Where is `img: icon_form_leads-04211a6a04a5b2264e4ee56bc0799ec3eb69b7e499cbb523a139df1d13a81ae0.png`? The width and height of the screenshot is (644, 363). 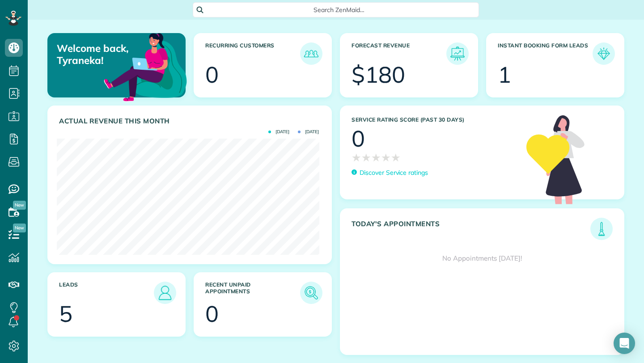
img: icon_form_leads-04211a6a04a5b2264e4ee56bc0799ec3eb69b7e499cbb523a139df1d13a81ae0.png is located at coordinates (603, 54).